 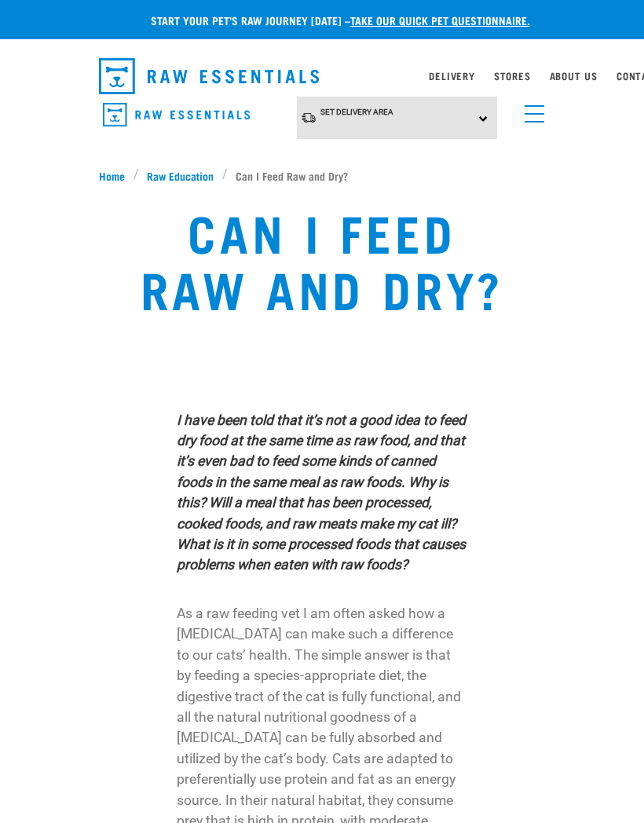 What do you see at coordinates (513, 75) in the screenshot?
I see `a: Stores` at bounding box center [513, 75].